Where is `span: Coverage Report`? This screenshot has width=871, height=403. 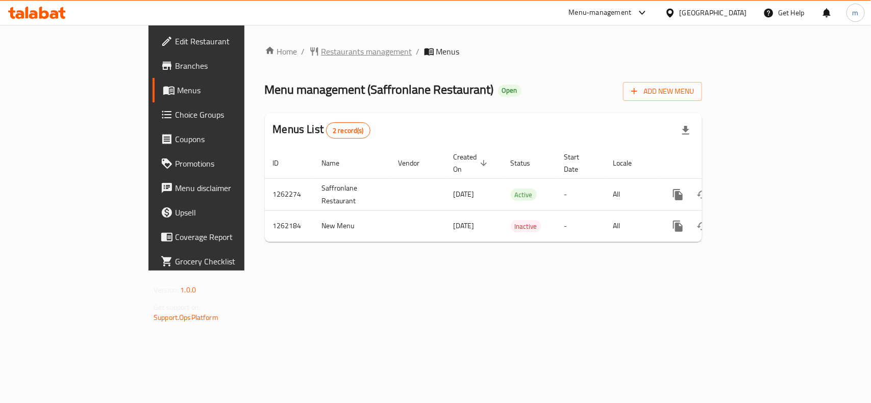 span: Coverage Report is located at coordinates (230, 237).